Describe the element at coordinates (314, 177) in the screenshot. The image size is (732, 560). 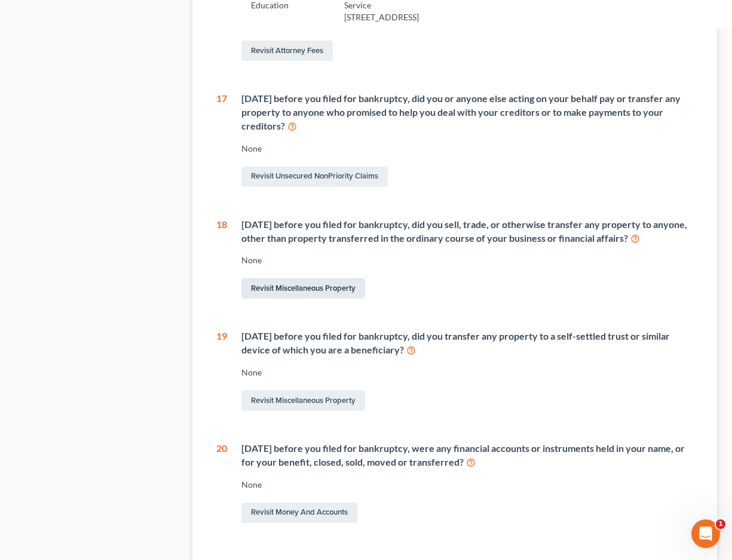
I see `a: Revisit Unsecured NonPriority Claims` at that location.